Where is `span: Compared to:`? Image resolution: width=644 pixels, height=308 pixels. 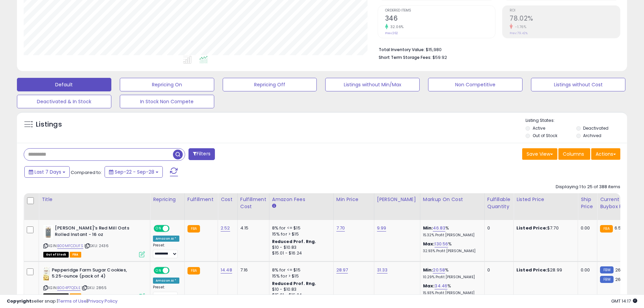 span: Compared to: is located at coordinates (86, 172).